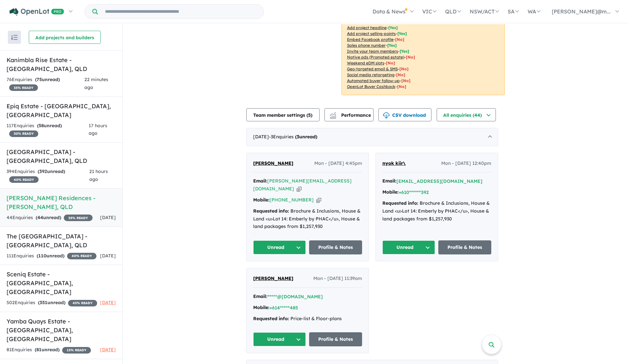 The width and height of the screenshot is (628, 364). I want to click on input: Try estate name, suburb, builder or developer, so click(180, 12).